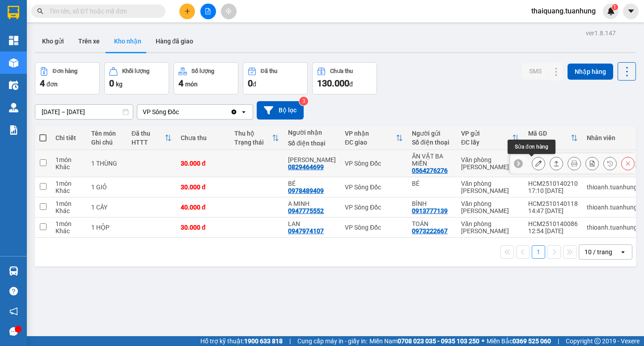 This screenshot has width=644, height=346. What do you see at coordinates (598, 252) in the screenshot?
I see `div: 10 / trang` at bounding box center [598, 252].